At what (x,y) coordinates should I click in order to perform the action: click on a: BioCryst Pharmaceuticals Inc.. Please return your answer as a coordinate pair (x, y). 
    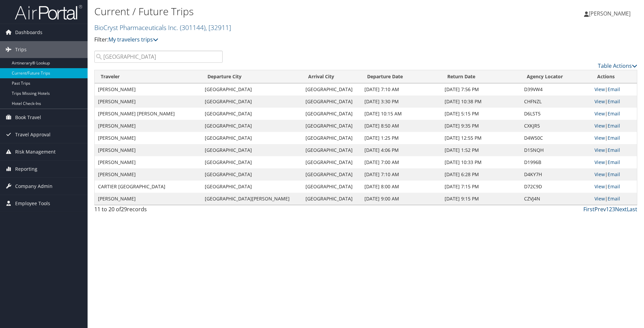
    Looking at the image, I should click on (163, 27).